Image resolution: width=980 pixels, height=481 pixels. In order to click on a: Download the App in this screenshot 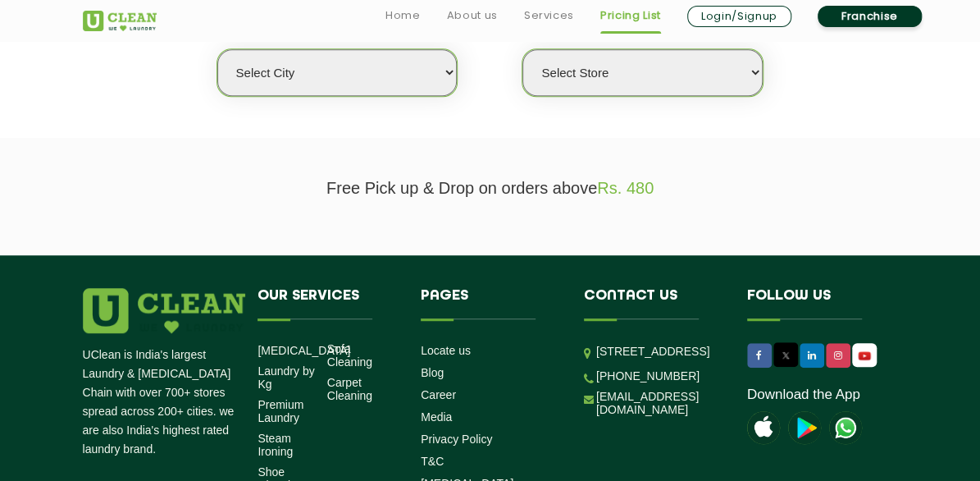, I will do `click(804, 394)`.